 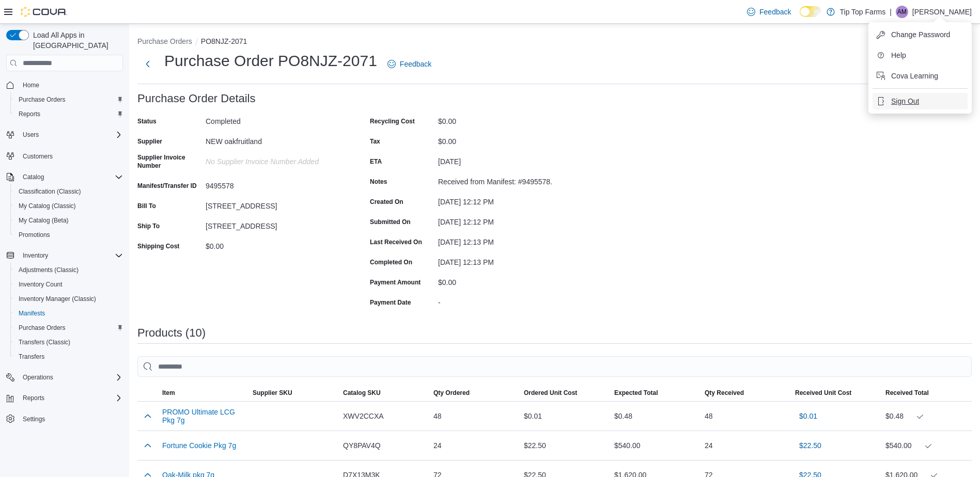 I want to click on button: Fortune Cookie Pkg 7g, so click(x=199, y=446).